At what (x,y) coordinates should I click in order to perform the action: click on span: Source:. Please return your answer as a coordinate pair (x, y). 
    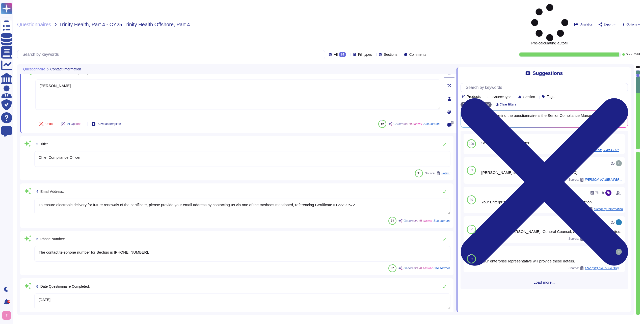
    Looking at the image, I should click on (438, 173).